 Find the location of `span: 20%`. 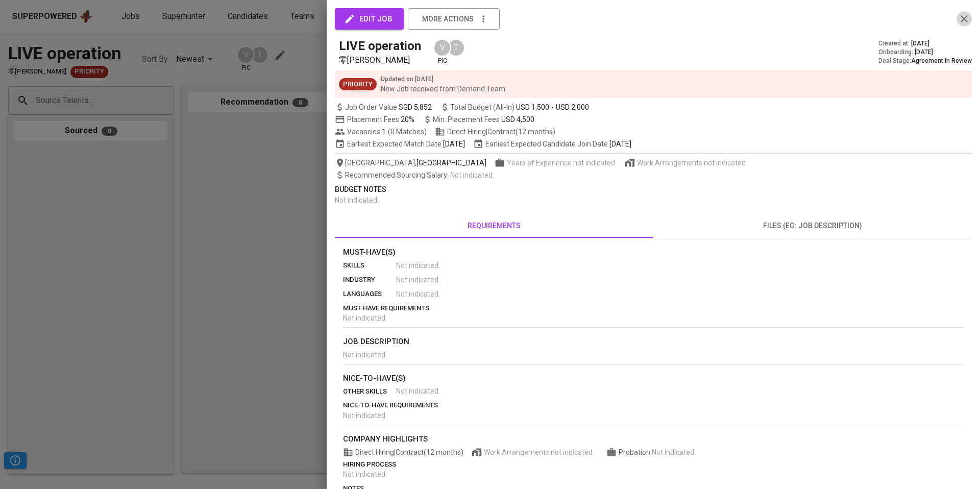

span: 20% is located at coordinates (408, 120).